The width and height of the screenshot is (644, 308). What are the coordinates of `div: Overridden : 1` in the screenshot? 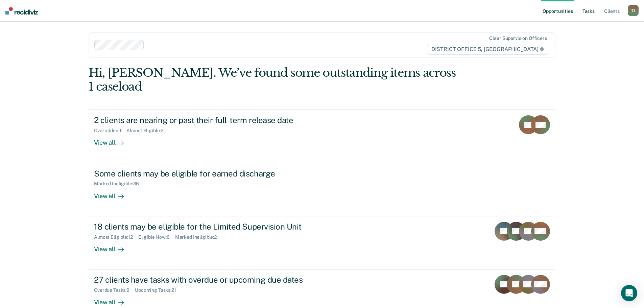 It's located at (110, 130).